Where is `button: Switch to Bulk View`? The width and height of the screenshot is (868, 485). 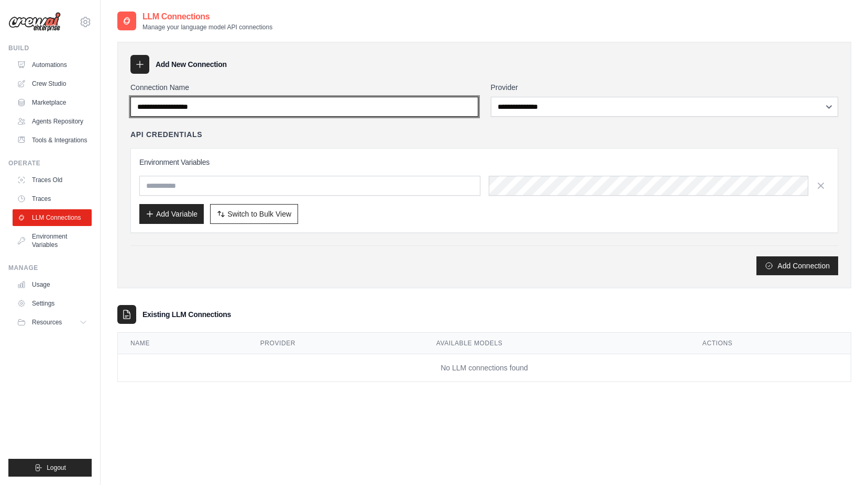 button: Switch to Bulk View is located at coordinates (254, 214).